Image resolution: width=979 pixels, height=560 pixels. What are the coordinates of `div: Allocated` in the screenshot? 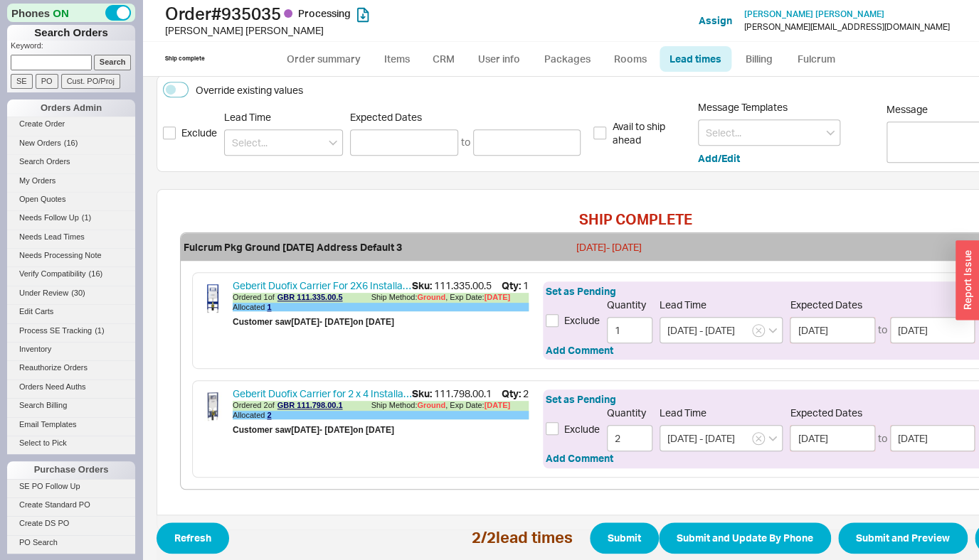 It's located at (380, 307).